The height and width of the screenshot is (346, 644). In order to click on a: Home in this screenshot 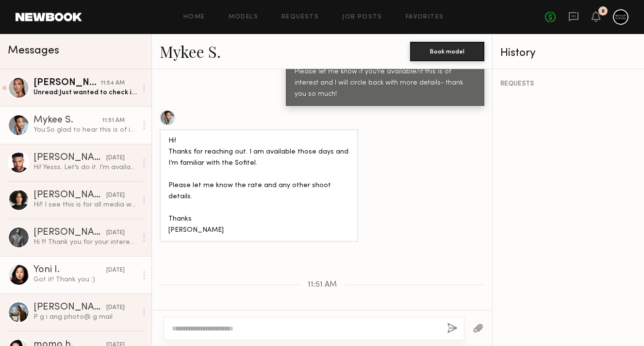, I will do `click(194, 17)`.